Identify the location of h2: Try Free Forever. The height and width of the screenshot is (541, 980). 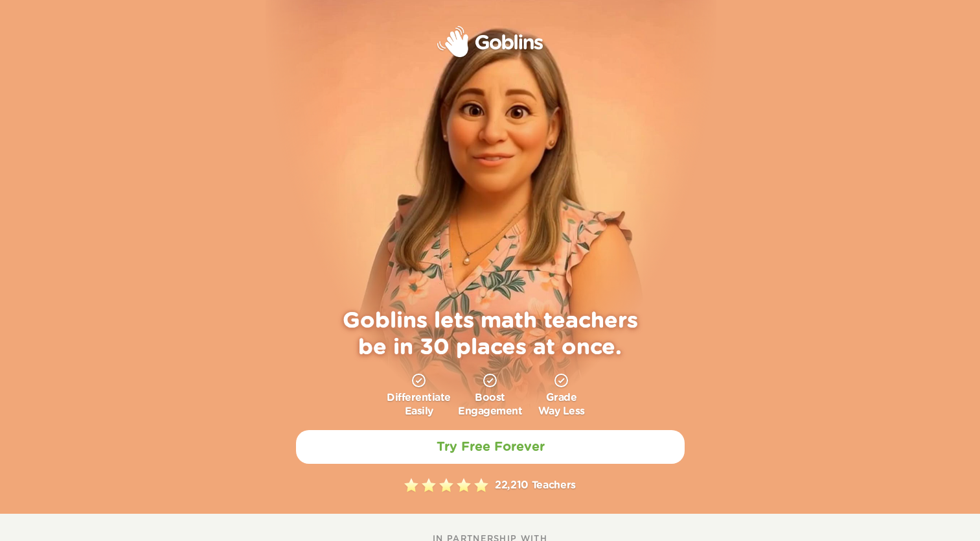
(490, 447).